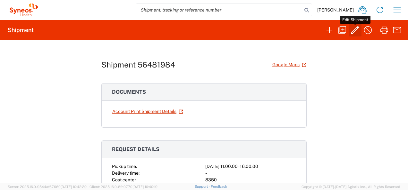 The height and width of the screenshot is (190, 408). I want to click on a: Feedback, so click(219, 187).